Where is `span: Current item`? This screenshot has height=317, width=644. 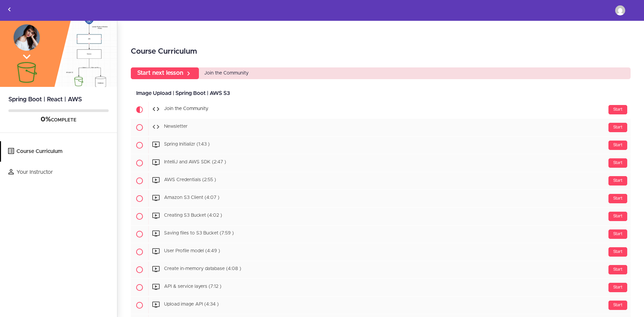
span: Current item is located at coordinates (139, 110).